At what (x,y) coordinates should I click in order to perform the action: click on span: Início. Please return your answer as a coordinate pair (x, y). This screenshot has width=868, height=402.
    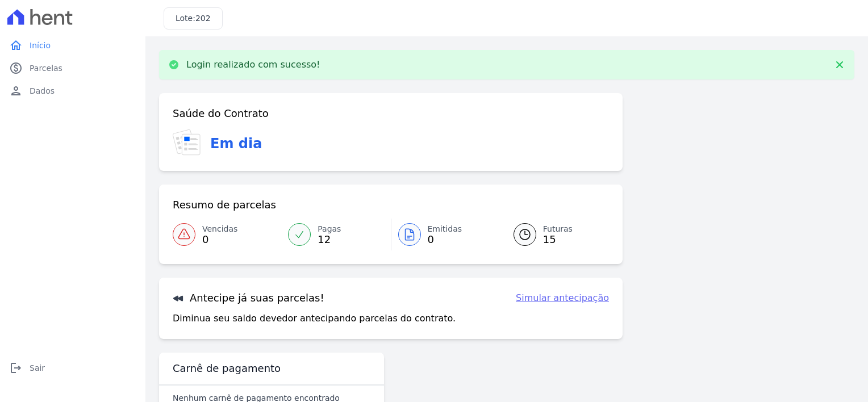
    Looking at the image, I should click on (40, 45).